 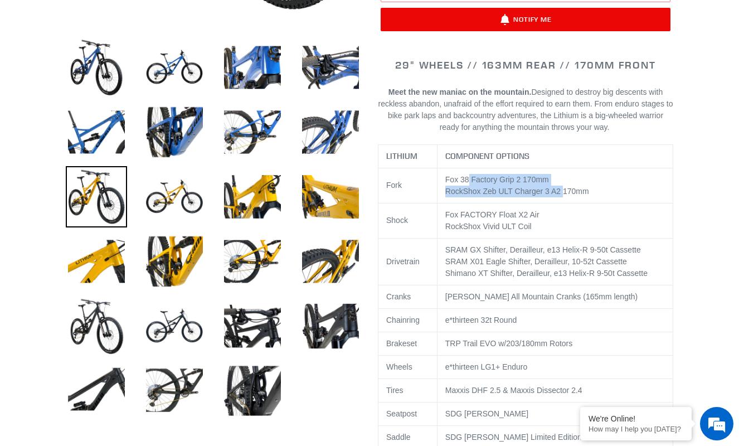 I want to click on span: Fox 38 Factory Grip 2 170mm, so click(x=497, y=179).